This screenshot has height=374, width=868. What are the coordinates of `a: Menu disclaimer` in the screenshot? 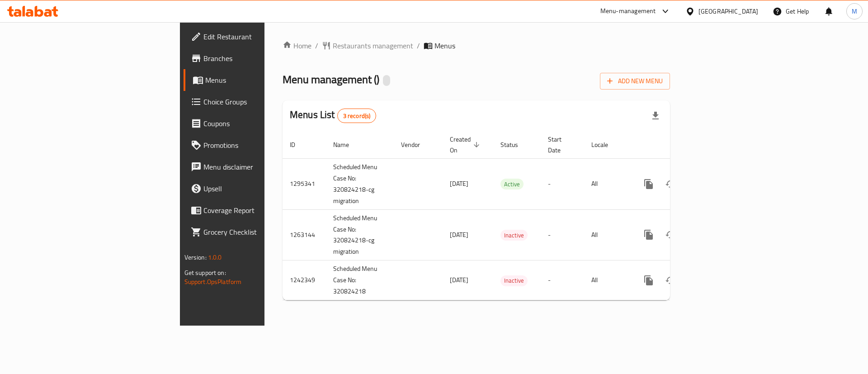 It's located at (254, 167).